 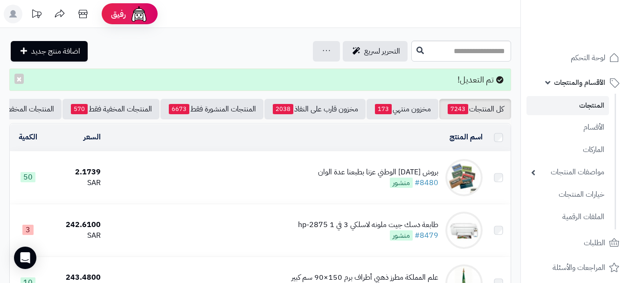 I want to click on a: مخزون منتهي173, so click(x=403, y=109).